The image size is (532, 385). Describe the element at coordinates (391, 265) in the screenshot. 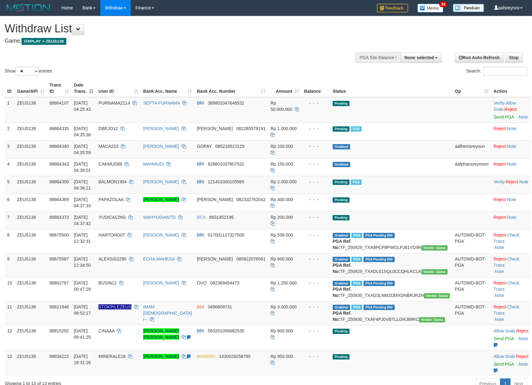

I see `td: TF_250929_TXADL01SQL0CCQHLKCLK` at that location.